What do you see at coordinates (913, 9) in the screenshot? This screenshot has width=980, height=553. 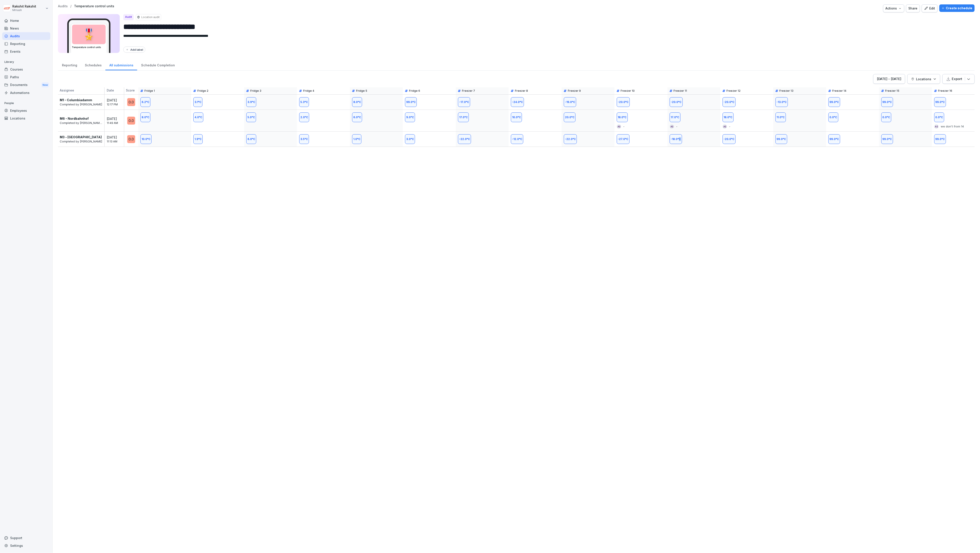 I see `button: Share` at bounding box center [913, 9].